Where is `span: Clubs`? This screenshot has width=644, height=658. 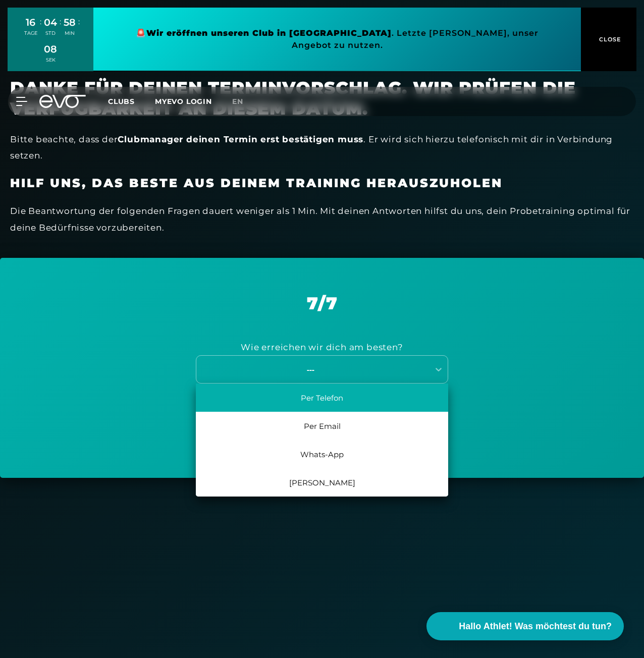 span: Clubs is located at coordinates (121, 102).